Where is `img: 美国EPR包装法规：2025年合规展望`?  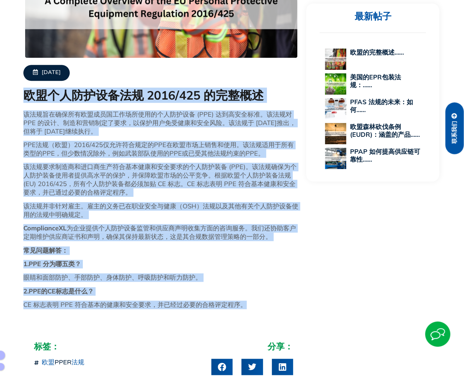
img: 美国EPR包装法规：2025年合规展望 is located at coordinates (336, 84).